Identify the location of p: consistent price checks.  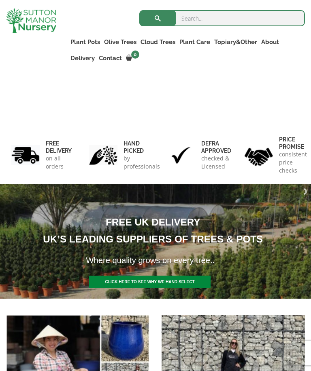
(293, 163).